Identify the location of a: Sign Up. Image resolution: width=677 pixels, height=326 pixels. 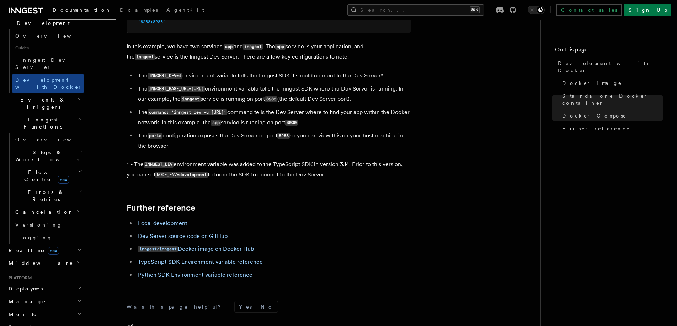
(648, 10).